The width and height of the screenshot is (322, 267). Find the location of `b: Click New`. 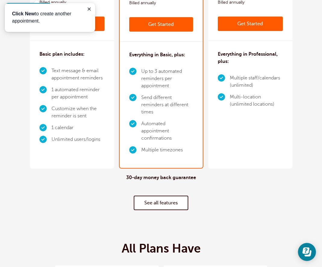

b: Click New is located at coordinates (19, 11).